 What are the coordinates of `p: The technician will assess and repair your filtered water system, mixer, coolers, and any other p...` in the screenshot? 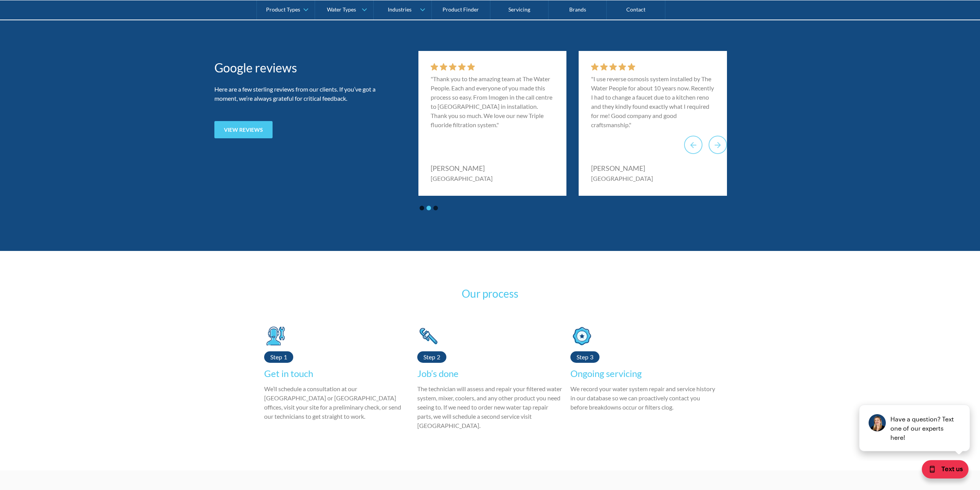 It's located at (490, 407).